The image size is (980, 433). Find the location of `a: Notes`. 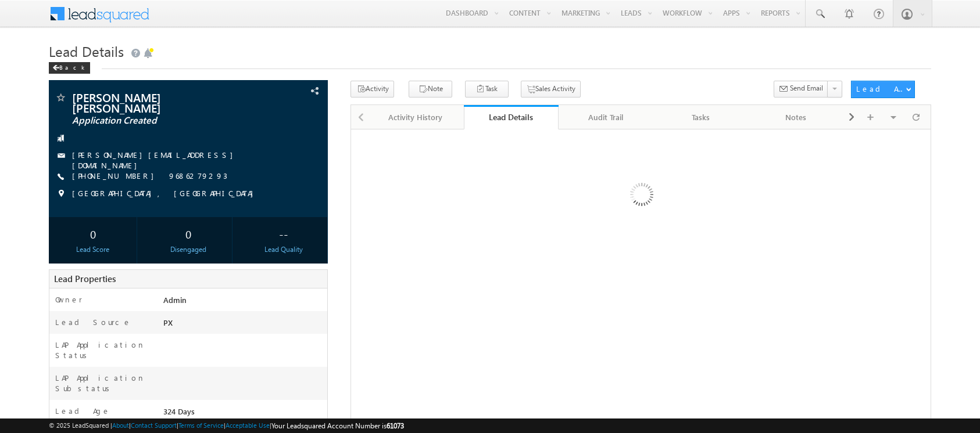

a: Notes is located at coordinates (797, 117).